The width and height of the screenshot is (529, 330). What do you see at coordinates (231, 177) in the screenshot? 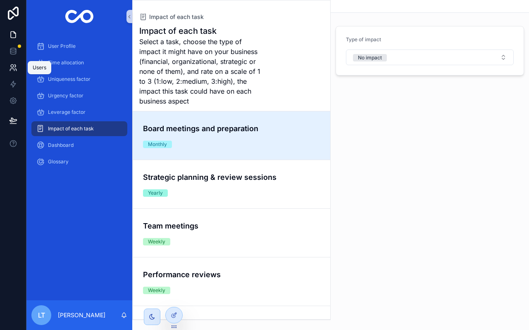
I see `h4: Strategic planning & review sessions` at bounding box center [231, 177].